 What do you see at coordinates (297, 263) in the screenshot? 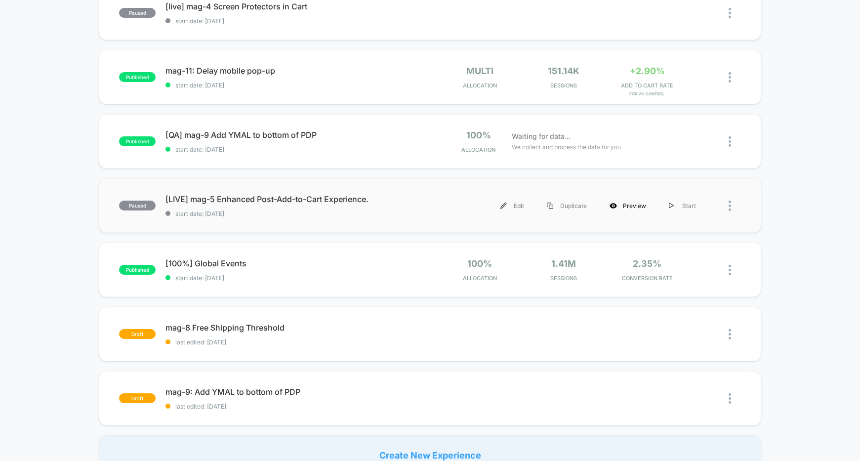
I see `span: [100%] Global Events` at bounding box center [297, 263].